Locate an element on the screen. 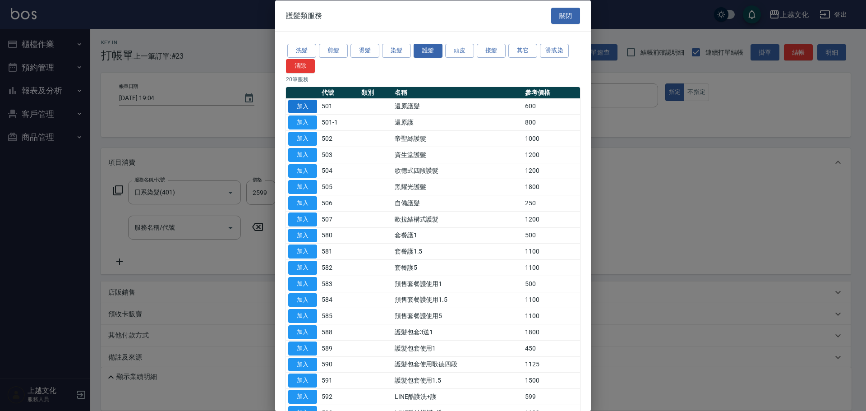 The image size is (866, 411). td: 自備護髮 is located at coordinates (458, 203).